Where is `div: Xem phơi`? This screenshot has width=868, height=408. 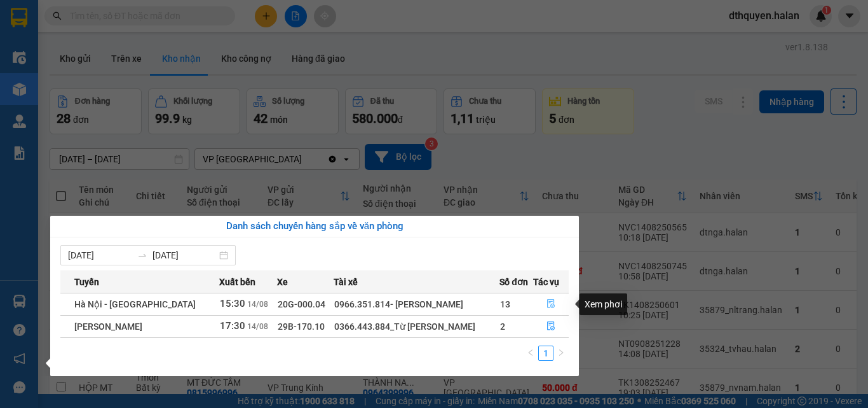
div: Xem phơi is located at coordinates (603, 304).